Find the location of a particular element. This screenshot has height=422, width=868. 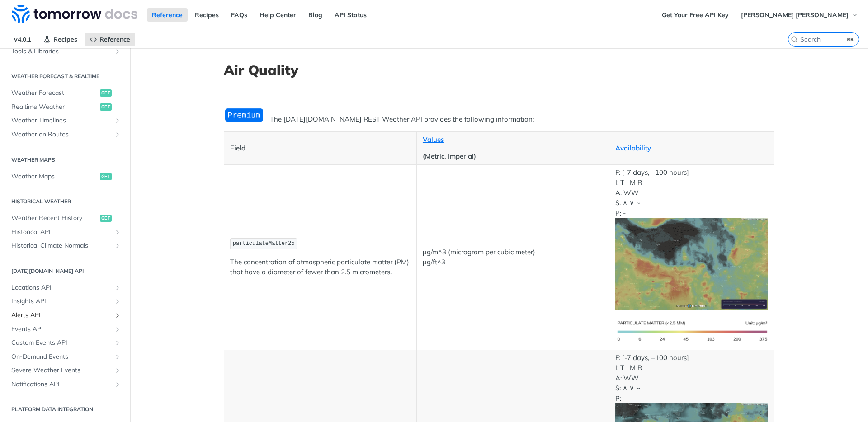

button: Show subpages for Weather on Routes is located at coordinates (118, 134).